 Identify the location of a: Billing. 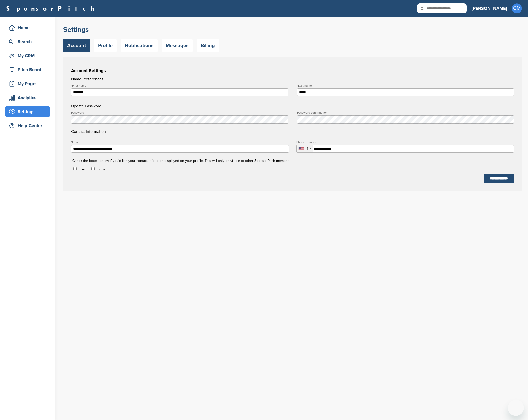
(207, 46).